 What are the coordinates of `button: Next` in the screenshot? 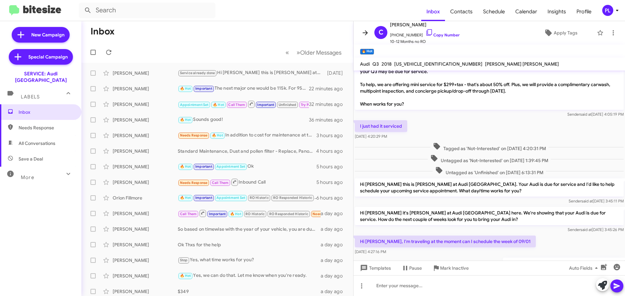 It's located at (319, 52).